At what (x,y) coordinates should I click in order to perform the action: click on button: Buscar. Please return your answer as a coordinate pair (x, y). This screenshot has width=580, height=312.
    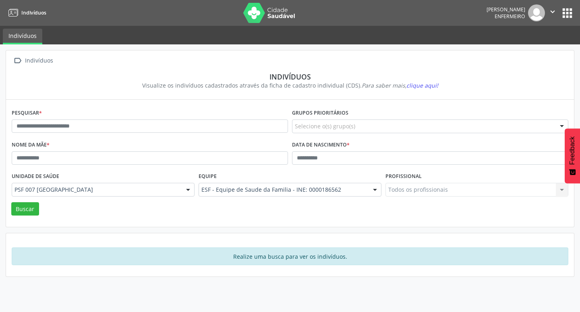
    Looking at the image, I should click on (25, 209).